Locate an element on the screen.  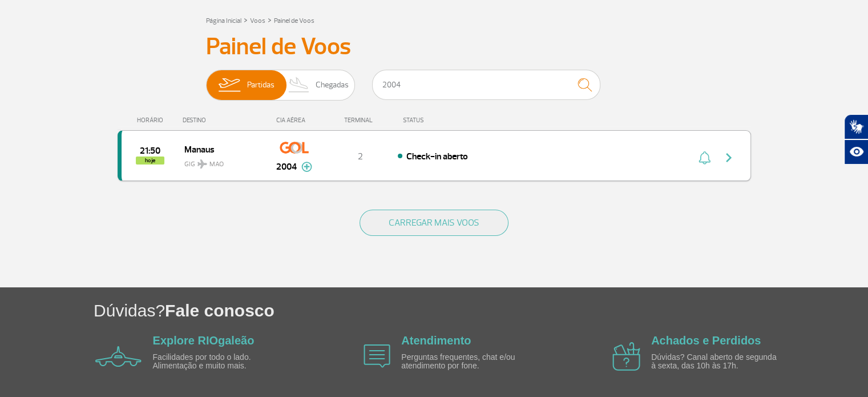
h3: Painel de Voos is located at coordinates (434, 47).